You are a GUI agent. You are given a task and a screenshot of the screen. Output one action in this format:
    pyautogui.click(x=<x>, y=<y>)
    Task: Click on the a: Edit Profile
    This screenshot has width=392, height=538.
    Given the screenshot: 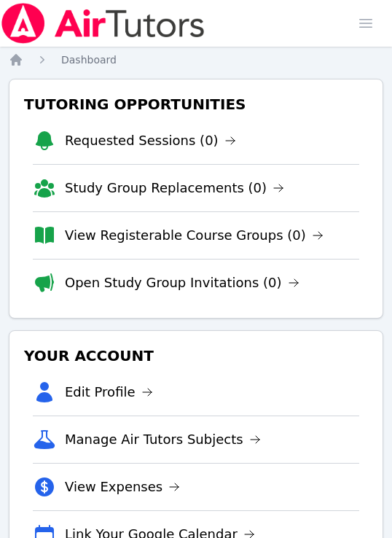 What is the action you would take?
    pyautogui.click(x=108, y=392)
    